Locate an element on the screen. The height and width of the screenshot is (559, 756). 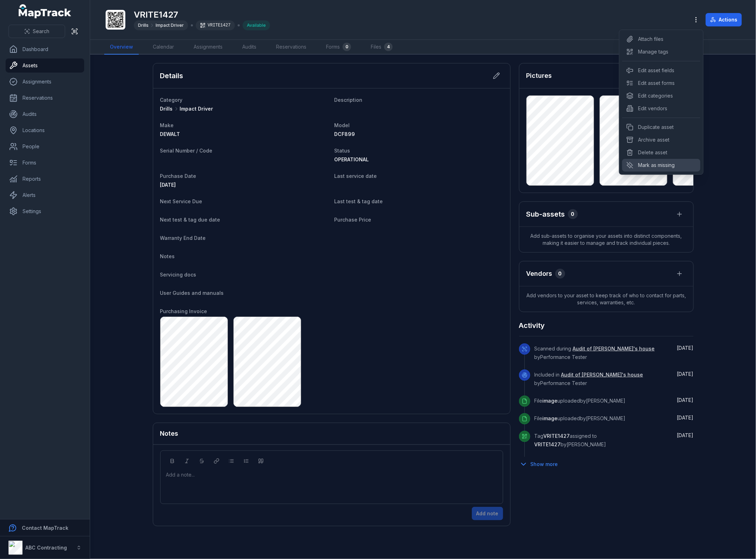
div: Edit asset forms is located at coordinates (661, 83).